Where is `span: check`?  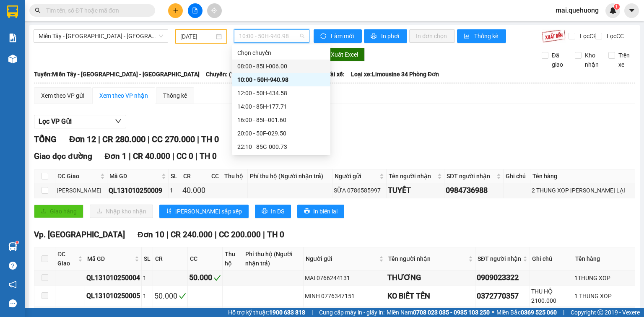 span: check is located at coordinates (217, 278).